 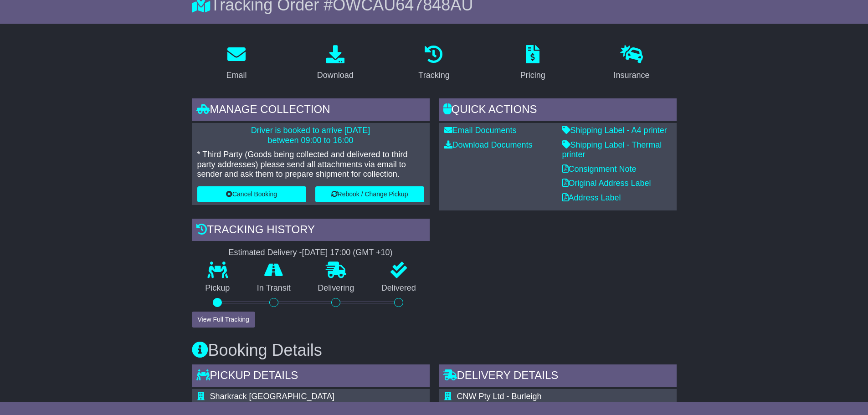 I want to click on div: Estimated Delivery -, so click(x=311, y=253).